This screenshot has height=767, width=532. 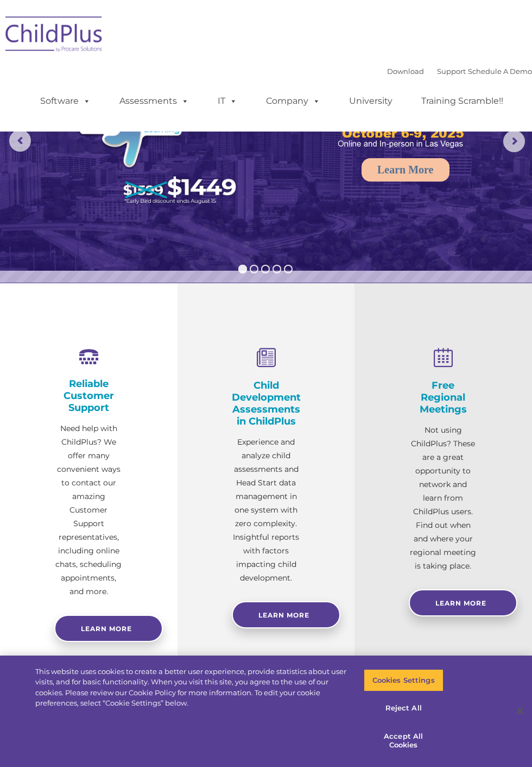 I want to click on a: Schedule A Demo, so click(x=500, y=71).